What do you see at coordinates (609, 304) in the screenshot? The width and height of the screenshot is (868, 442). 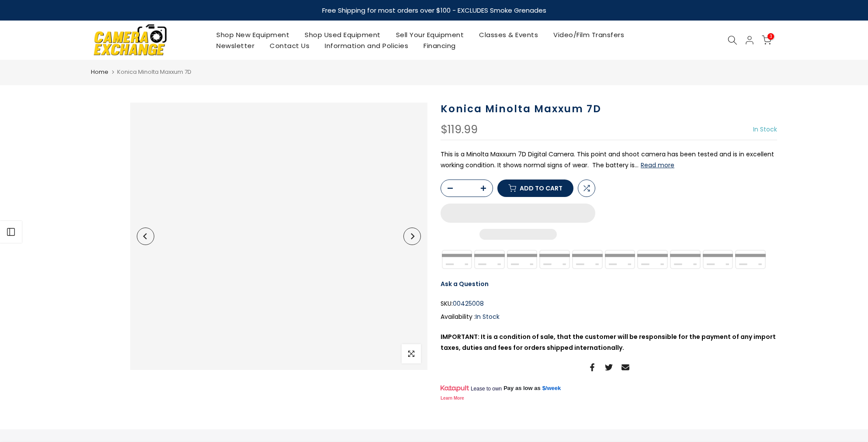 I see `div: SKU:` at bounding box center [609, 304].